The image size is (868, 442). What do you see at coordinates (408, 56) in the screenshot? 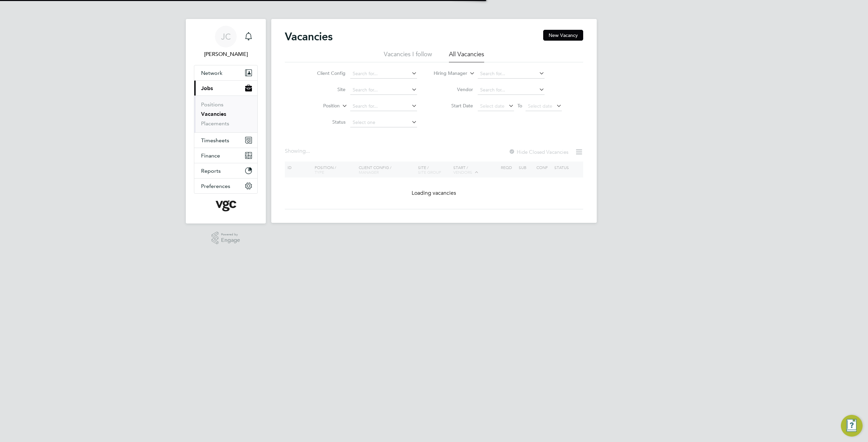
I see `li: Vacancies I follow` at bounding box center [408, 56].